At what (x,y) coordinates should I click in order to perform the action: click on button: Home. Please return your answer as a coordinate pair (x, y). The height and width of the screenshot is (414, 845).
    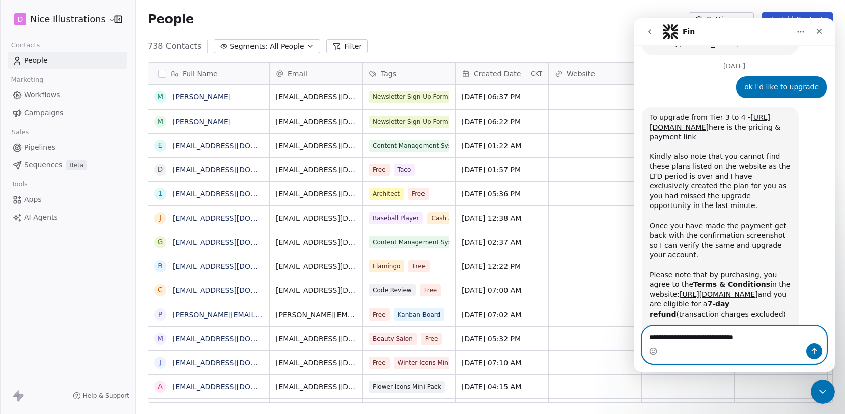
    Looking at the image, I should click on (167, 14).